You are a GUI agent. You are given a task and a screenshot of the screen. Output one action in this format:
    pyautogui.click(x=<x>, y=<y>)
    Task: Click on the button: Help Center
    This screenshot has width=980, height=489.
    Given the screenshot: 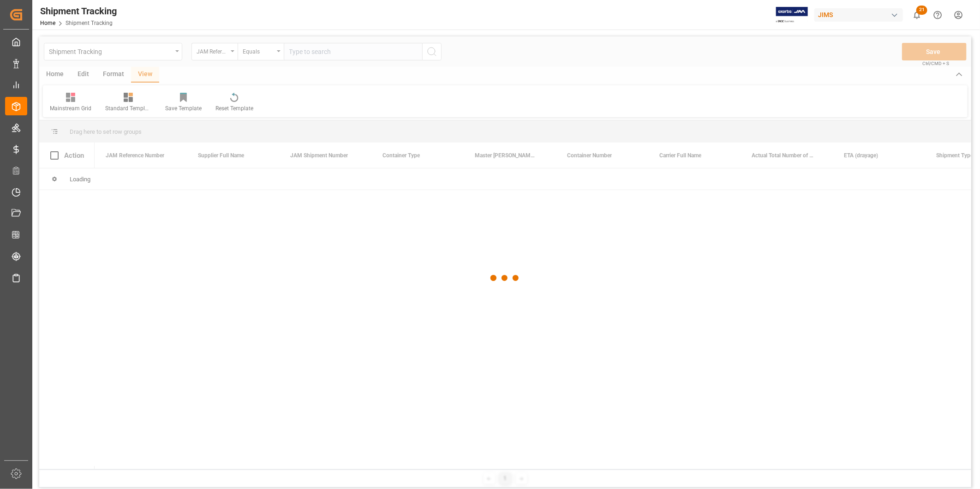 What is the action you would take?
    pyautogui.click(x=938, y=15)
    